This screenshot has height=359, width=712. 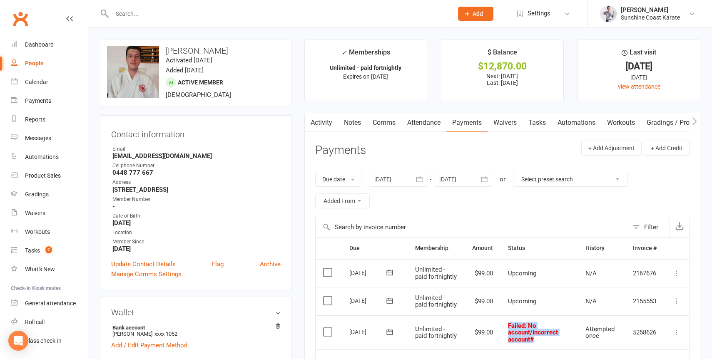 What do you see at coordinates (218, 264) in the screenshot?
I see `a: Flag` at bounding box center [218, 264].